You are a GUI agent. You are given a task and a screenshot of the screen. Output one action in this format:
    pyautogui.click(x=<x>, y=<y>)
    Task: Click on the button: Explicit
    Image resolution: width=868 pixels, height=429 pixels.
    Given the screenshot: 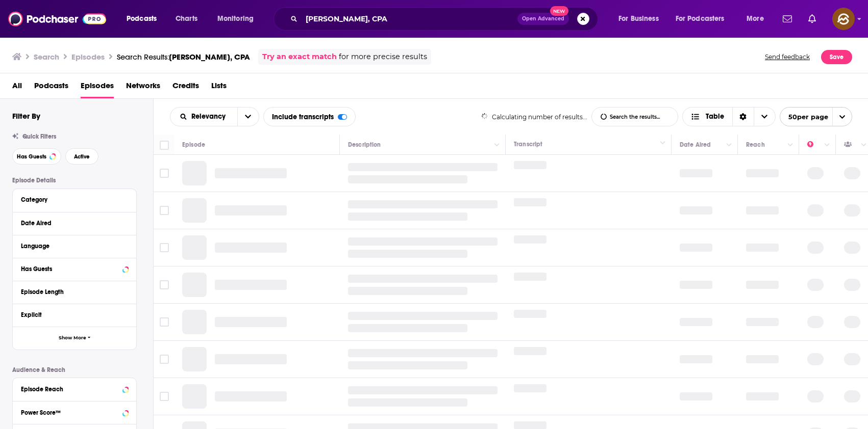 What is the action you would take?
    pyautogui.click(x=75, y=314)
    